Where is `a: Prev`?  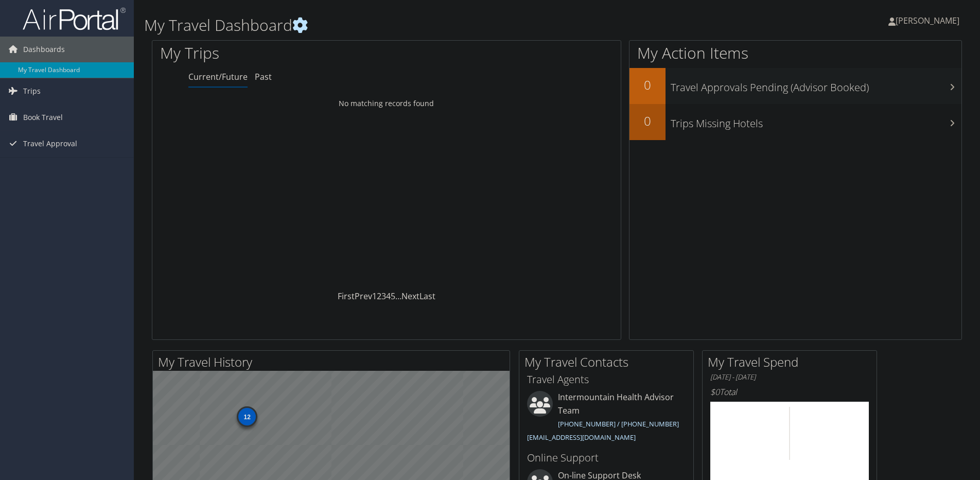 a: Prev is located at coordinates (364, 296).